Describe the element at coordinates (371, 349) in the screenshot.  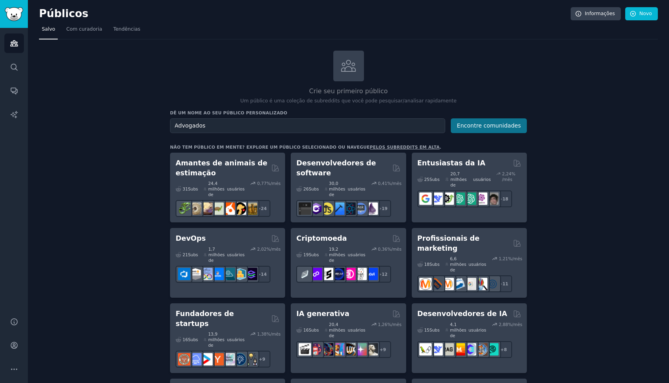
I see `img: Cabine dos Sonhos` at that location.